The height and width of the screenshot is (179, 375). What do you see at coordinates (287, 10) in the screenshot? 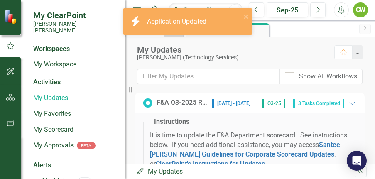
I see `div: Sep-25` at bounding box center [287, 10].